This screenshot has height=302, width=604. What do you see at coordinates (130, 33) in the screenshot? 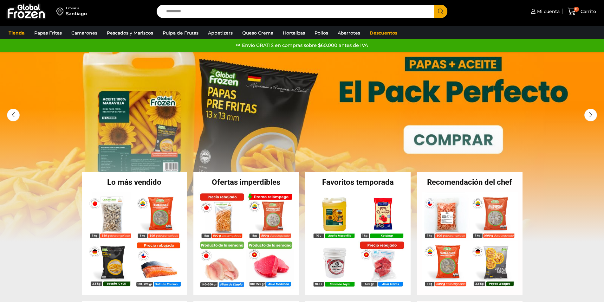
I see `a: Pescados y Mariscos` at bounding box center [130, 33].